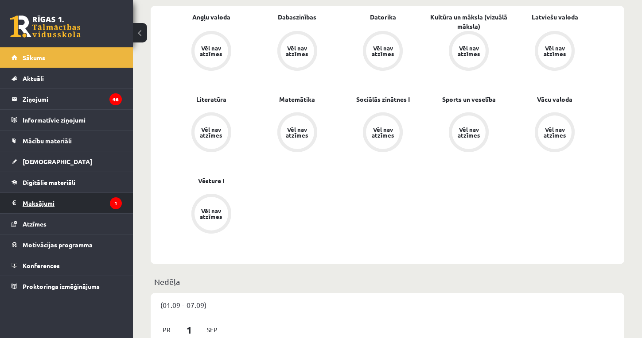 Image resolution: width=642 pixels, height=338 pixels. Describe the element at coordinates (383, 17) in the screenshot. I see `a: Datorika` at that location.